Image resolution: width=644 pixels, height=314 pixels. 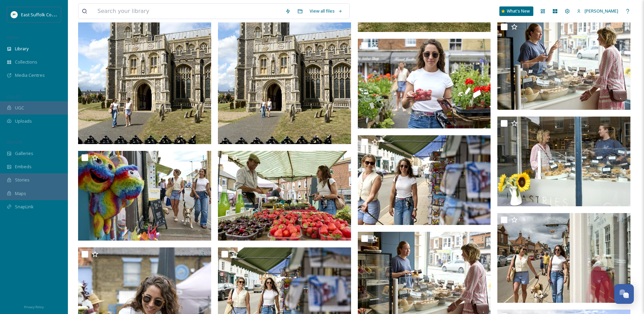 I want to click on span: MEDIA, so click(x=13, y=37).